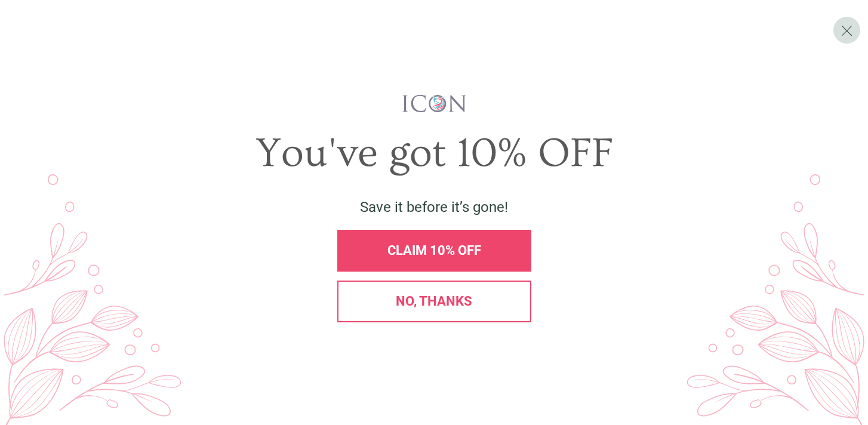  Describe the element at coordinates (434, 154) in the screenshot. I see `span: You've got 10% OFF` at that location.